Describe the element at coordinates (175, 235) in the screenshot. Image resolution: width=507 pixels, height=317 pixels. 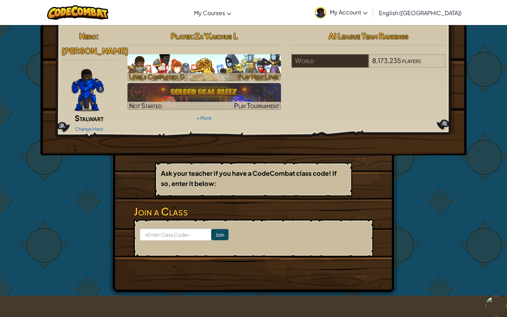
I see `input: <Enter Class Code>` at that location.